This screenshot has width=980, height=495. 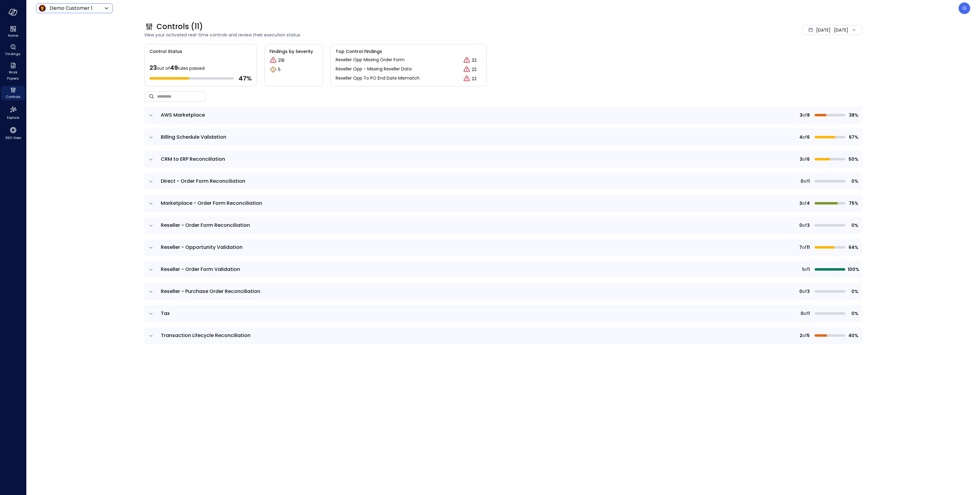 What do you see at coordinates (153, 68) in the screenshot?
I see `span: 23` at bounding box center [153, 68].